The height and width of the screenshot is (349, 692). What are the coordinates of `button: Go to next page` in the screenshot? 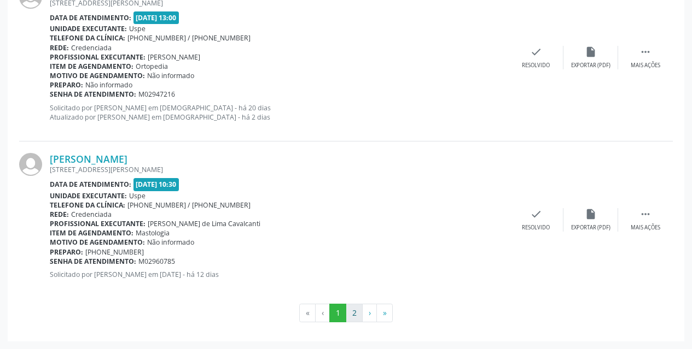 It's located at (369, 313).